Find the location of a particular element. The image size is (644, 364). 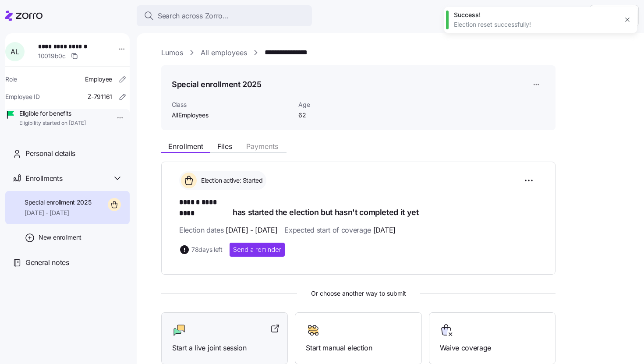

span: Personal details is located at coordinates (50, 153).